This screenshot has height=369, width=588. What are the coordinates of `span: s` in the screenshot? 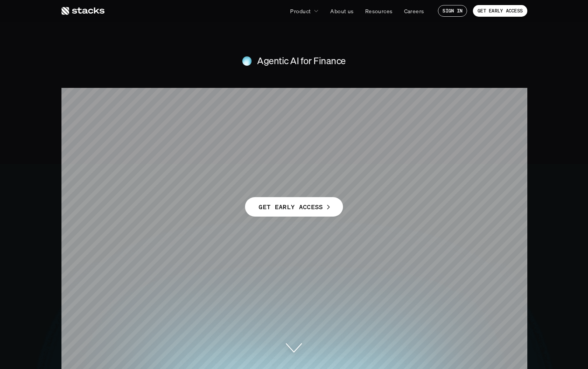 It's located at (247, 151).